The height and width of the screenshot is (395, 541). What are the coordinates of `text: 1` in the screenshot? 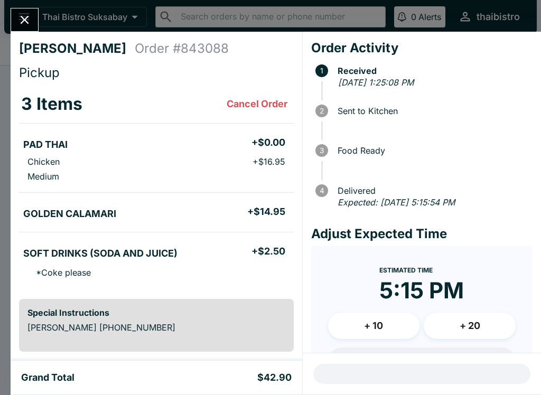 It's located at (322, 71).